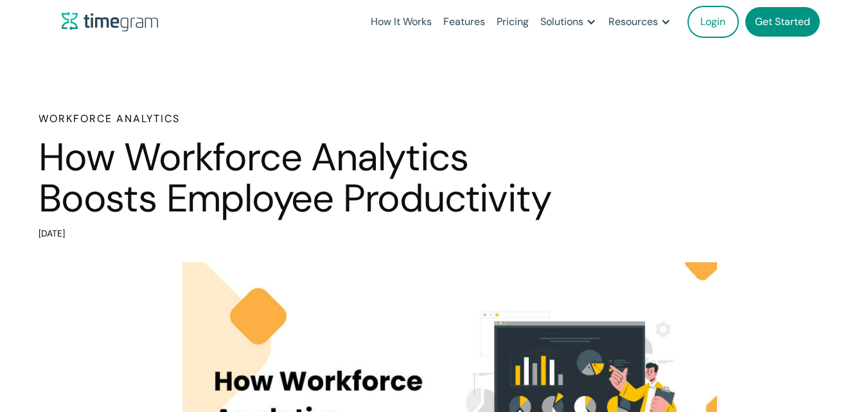 The height and width of the screenshot is (412, 868). Describe the element at coordinates (308, 119) in the screenshot. I see `h6: Workforce Analytics` at that location.